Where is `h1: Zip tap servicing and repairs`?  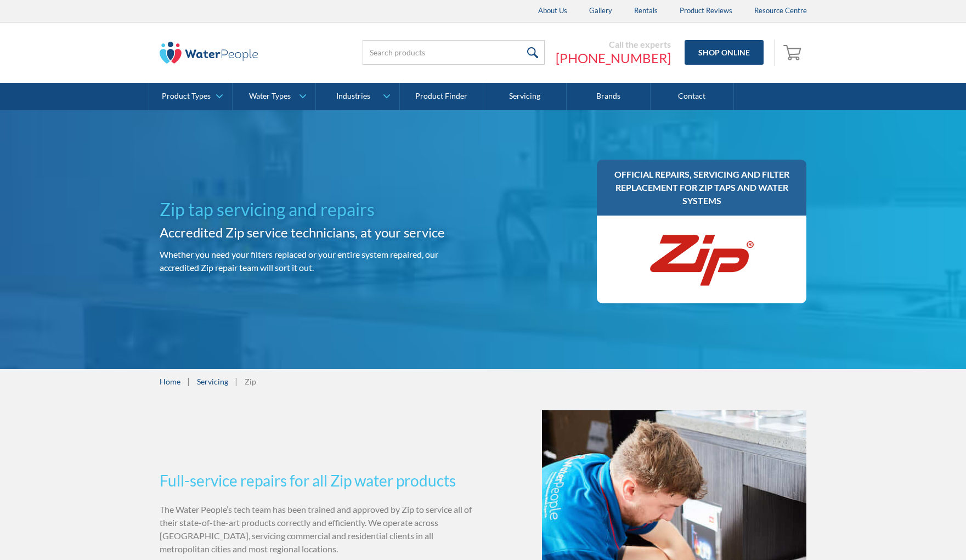
h1: Zip tap servicing and repairs is located at coordinates (319, 209).